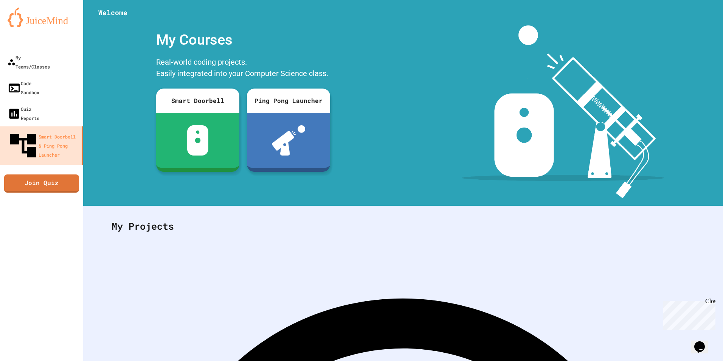 The image size is (723, 361). I want to click on img: logo-orange.svg, so click(42, 17).